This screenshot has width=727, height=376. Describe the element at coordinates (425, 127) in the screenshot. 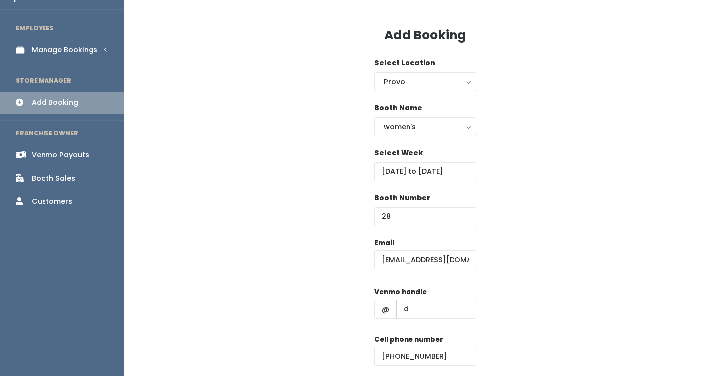

I see `div: women's` at that location.